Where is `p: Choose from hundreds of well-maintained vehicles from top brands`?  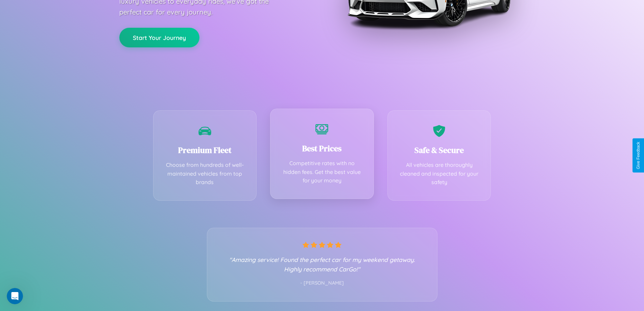 p: Choose from hundreds of well-maintained vehicles from top brands is located at coordinates (205, 173).